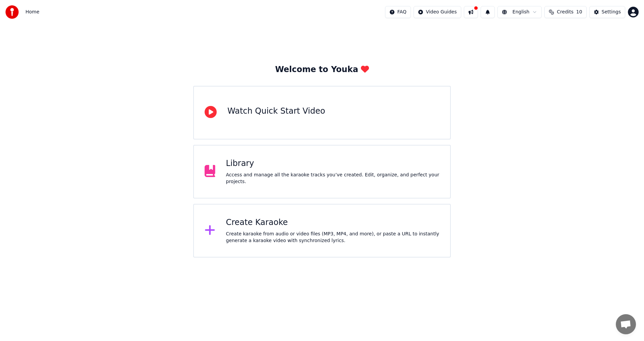 This screenshot has height=341, width=644. I want to click on span: 10, so click(579, 12).